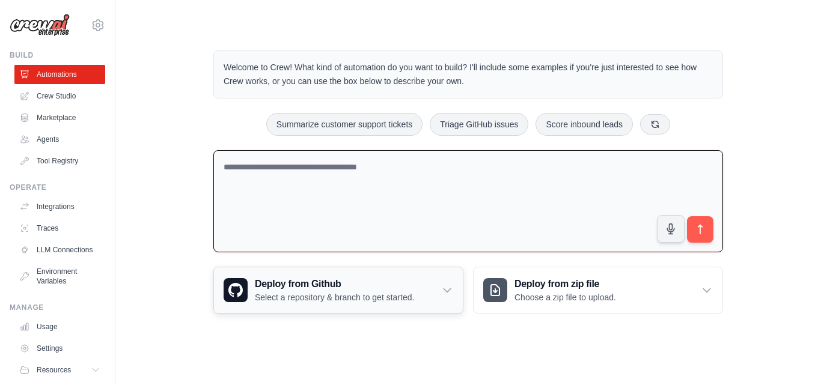 The image size is (821, 385). I want to click on span: Resources, so click(54, 370).